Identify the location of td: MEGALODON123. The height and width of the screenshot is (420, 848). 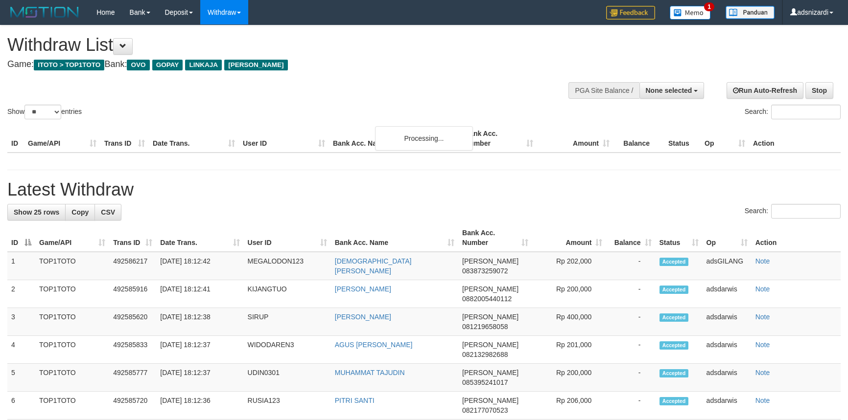
(287, 266).